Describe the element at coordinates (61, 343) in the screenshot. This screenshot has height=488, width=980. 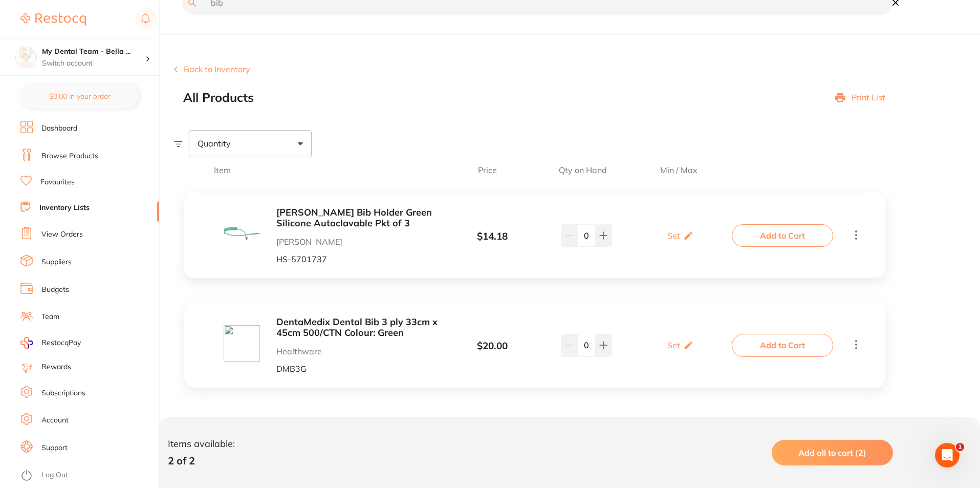
I see `span: RestocqPay` at that location.